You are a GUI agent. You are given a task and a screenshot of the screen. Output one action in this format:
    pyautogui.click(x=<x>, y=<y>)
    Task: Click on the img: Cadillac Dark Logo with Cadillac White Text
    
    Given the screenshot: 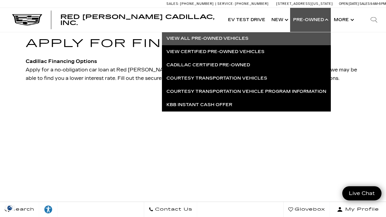 What is the action you would take?
    pyautogui.click(x=27, y=20)
    